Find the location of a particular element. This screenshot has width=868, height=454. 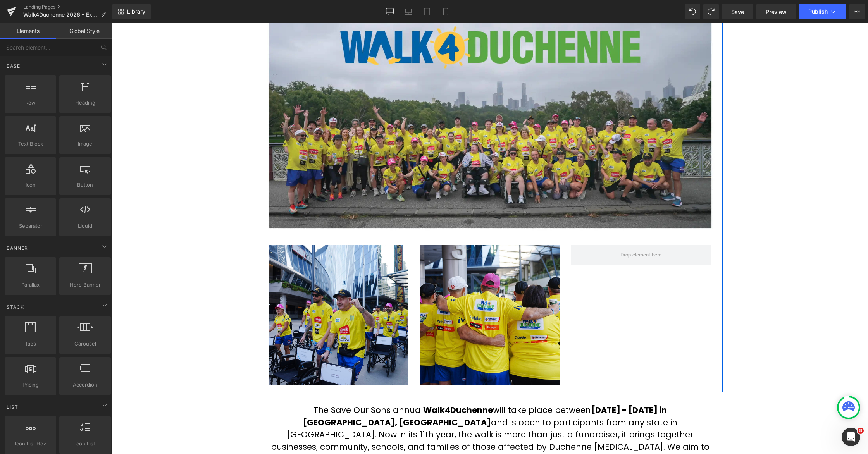

span: Library is located at coordinates (136, 11).